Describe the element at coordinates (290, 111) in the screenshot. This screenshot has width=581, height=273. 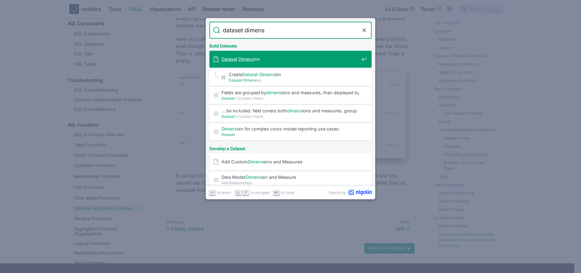
I see `span: … be included. field covers both ions and measures. group: within …` at that location.